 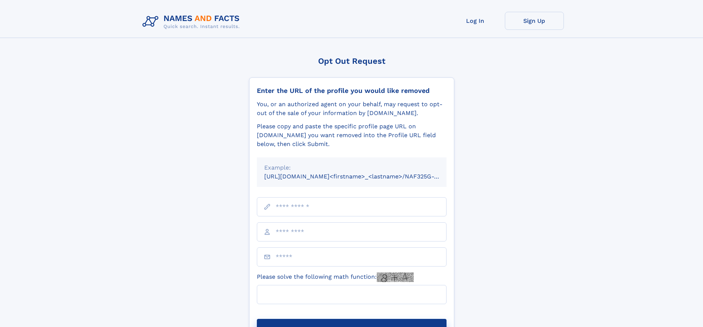 I want to click on div: Enter the URL of the profile you would like removed, so click(x=352, y=91).